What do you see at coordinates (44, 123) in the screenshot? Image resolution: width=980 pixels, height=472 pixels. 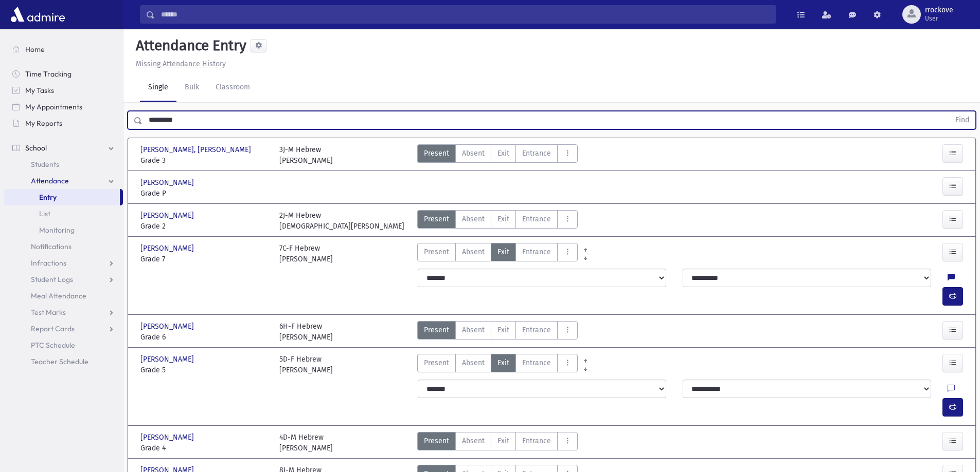 I see `span: My Reports` at bounding box center [44, 123].